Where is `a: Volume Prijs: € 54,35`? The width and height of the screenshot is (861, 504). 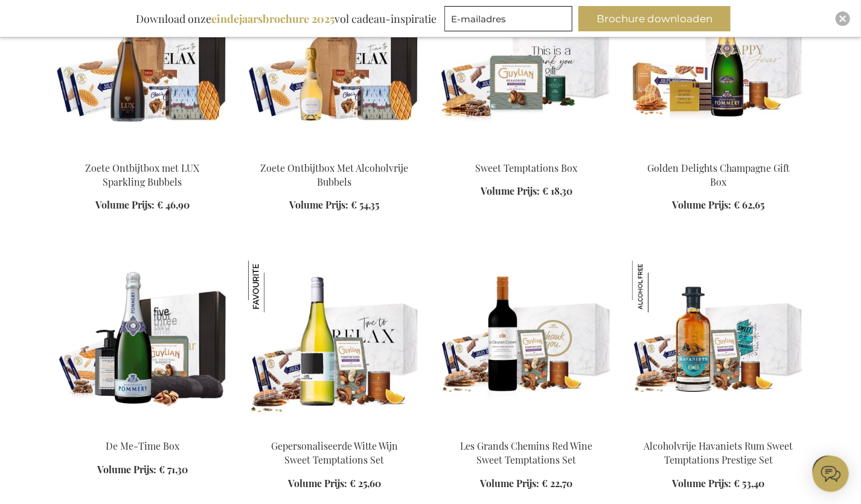 a: Volume Prijs: € 54,35 is located at coordinates (335, 205).